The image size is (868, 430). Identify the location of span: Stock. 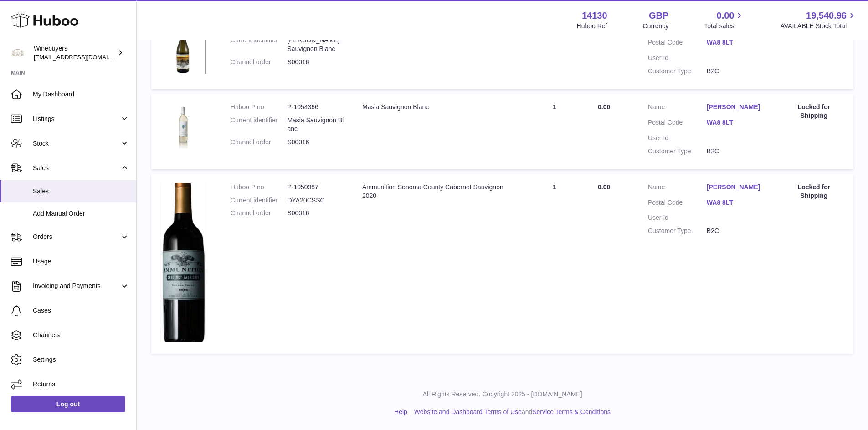
(76, 143).